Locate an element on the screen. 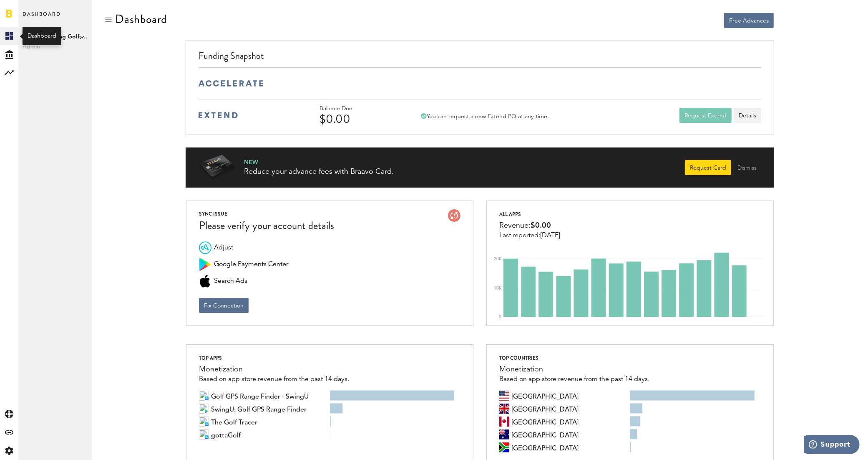 The height and width of the screenshot is (460, 868). img: account-issue.svg is located at coordinates (455, 215).